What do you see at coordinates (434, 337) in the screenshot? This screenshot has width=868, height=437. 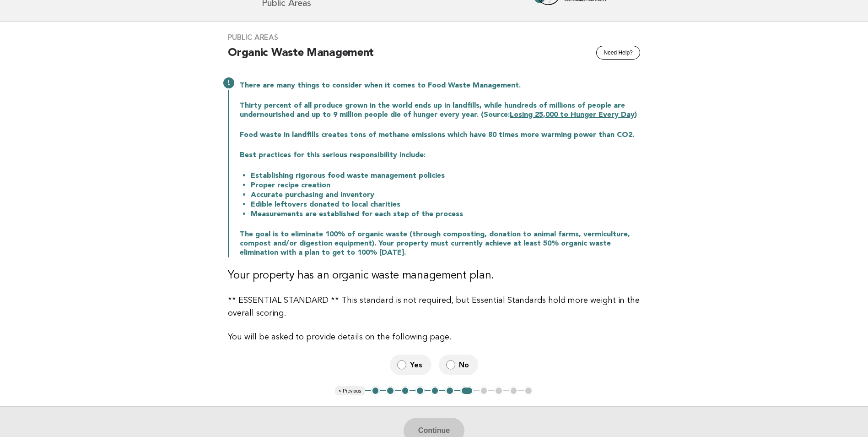 I see `p: You will be asked to provide details on the following page.` at bounding box center [434, 337].